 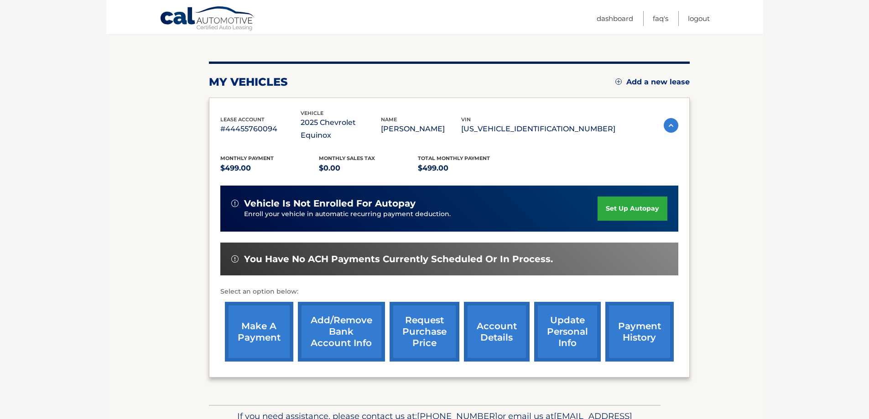 I want to click on span: vin, so click(x=466, y=120).